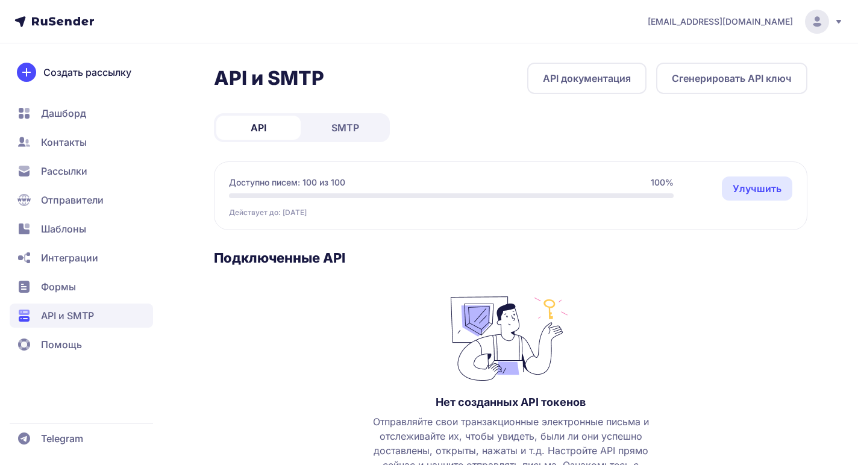 The width and height of the screenshot is (858, 465). Describe the element at coordinates (69, 258) in the screenshot. I see `span: Интеграции` at that location.